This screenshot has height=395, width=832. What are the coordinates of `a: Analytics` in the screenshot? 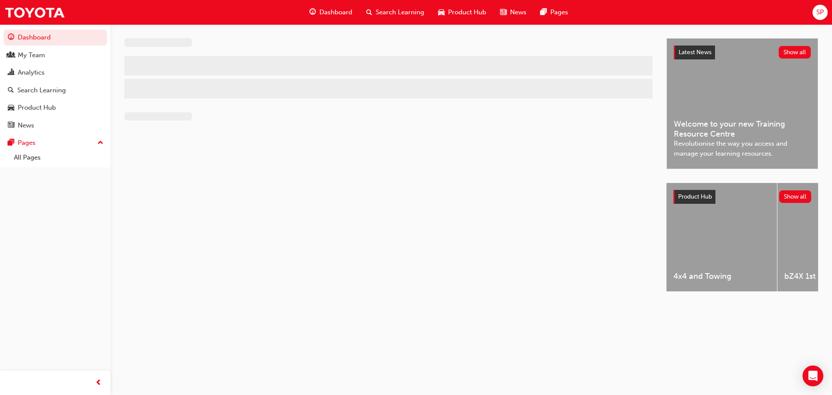 It's located at (55, 72).